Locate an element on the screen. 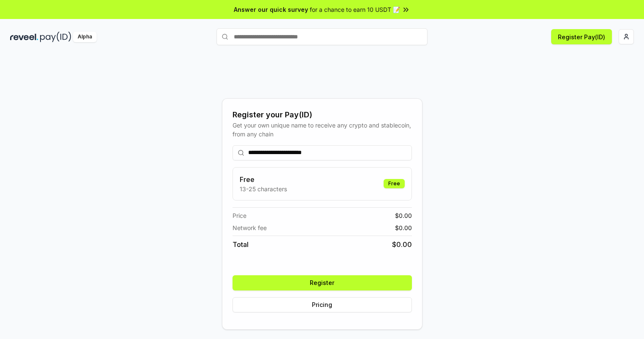 The image size is (644, 339). h3: Free is located at coordinates (263, 179).